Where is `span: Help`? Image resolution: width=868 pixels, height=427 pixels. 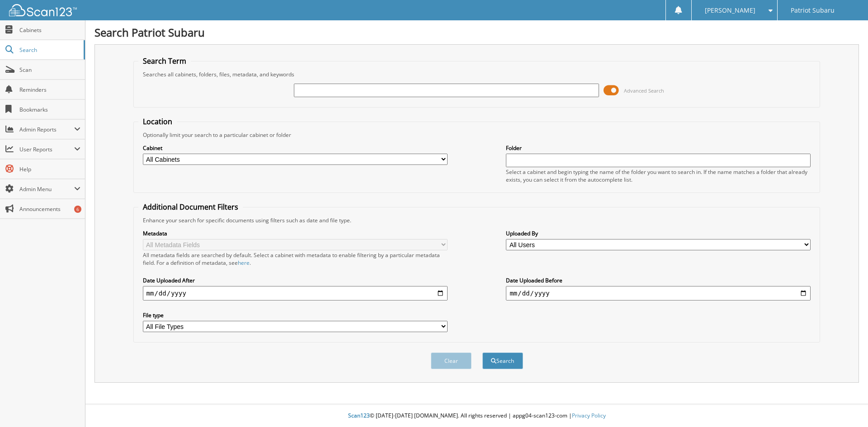
span: Help is located at coordinates (50, 169).